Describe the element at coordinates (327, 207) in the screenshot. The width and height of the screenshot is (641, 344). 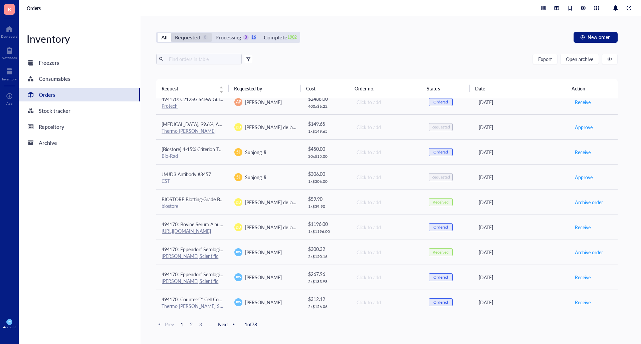
I see `div: 1 x $ 59.90` at that location.